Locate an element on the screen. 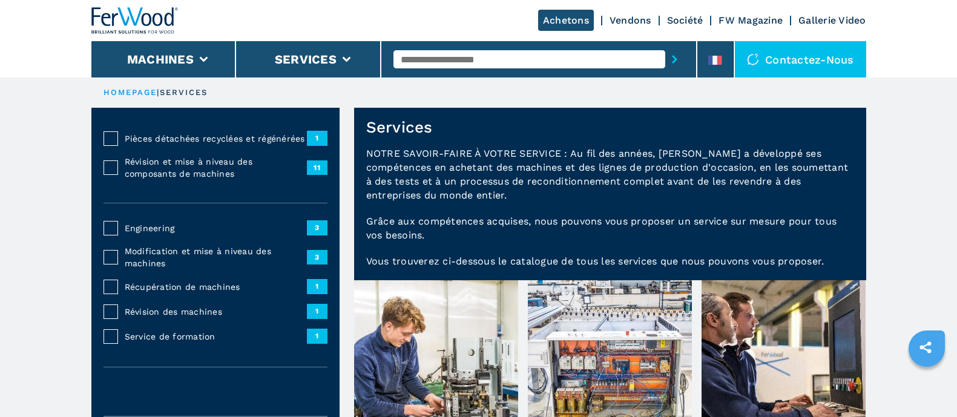 Image resolution: width=957 pixels, height=417 pixels. button: submit-button is located at coordinates (674, 59).